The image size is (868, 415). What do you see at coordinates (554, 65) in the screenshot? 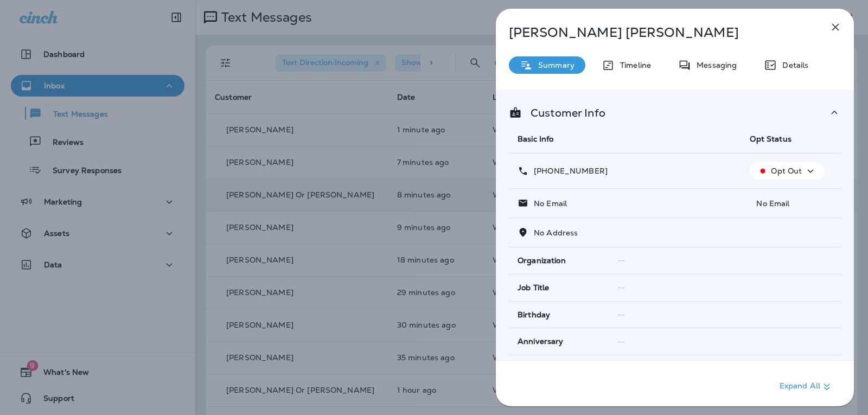
I see `p: Summary` at bounding box center [554, 65].